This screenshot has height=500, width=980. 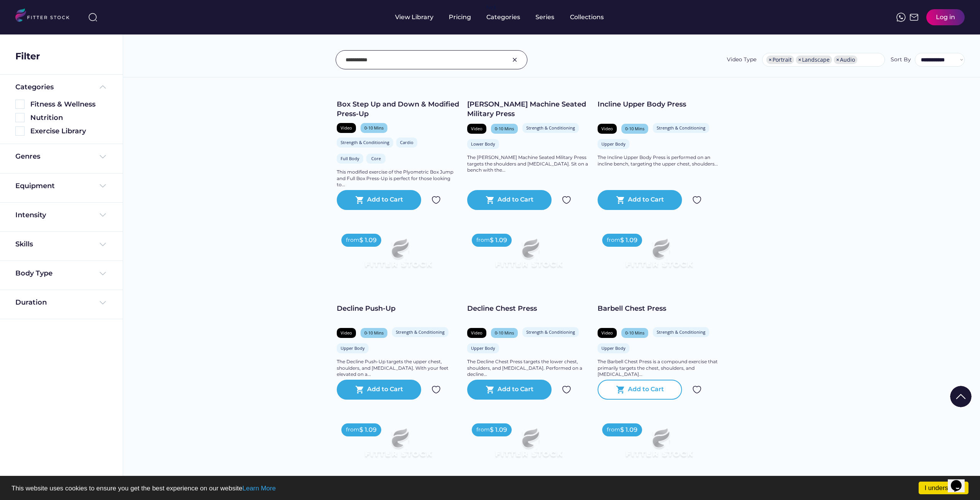 What do you see at coordinates (350, 158) in the screenshot?
I see `div: Full Body` at bounding box center [350, 158].